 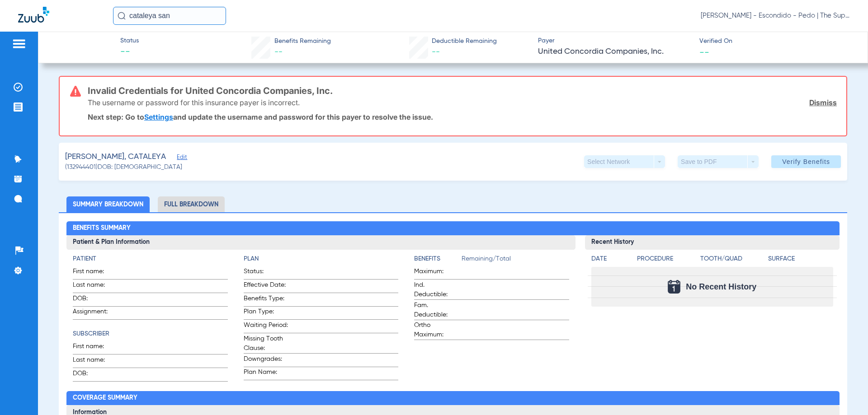 I want to click on span: Assignment:, so click(x=95, y=313).